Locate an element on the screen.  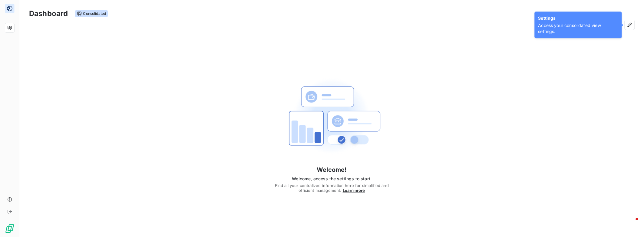
span: Consolidated is located at coordinates (92, 13).